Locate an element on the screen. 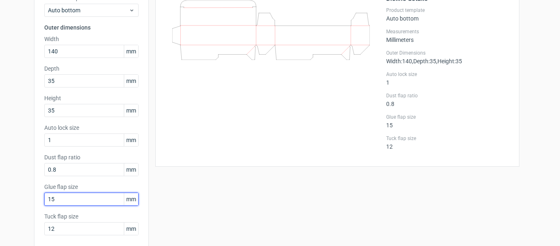 The width and height of the screenshot is (560, 246). label: Height is located at coordinates (91, 98).